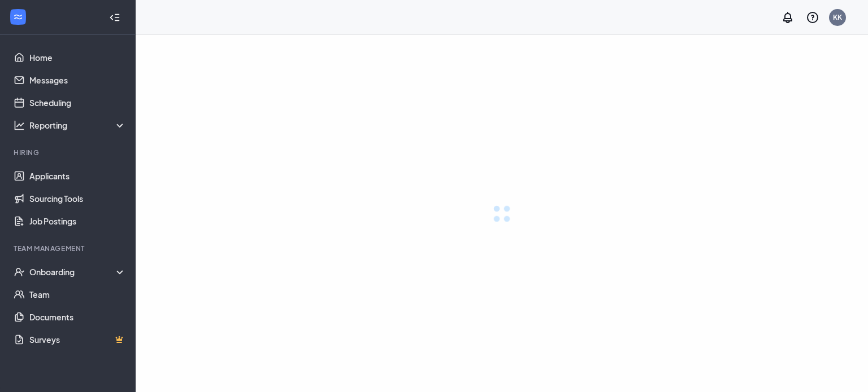 The height and width of the screenshot is (392, 868). What do you see at coordinates (77, 58) in the screenshot?
I see `a: Home` at bounding box center [77, 58].